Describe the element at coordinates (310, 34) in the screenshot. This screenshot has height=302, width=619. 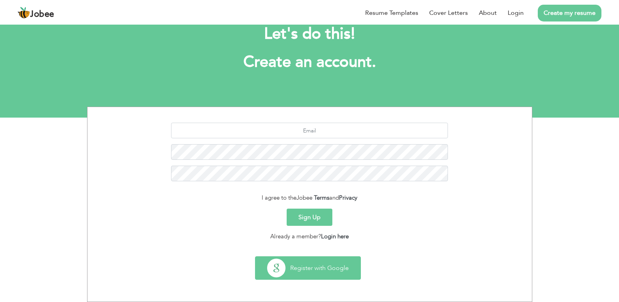
I see `h2: Let's do this!` at that location.